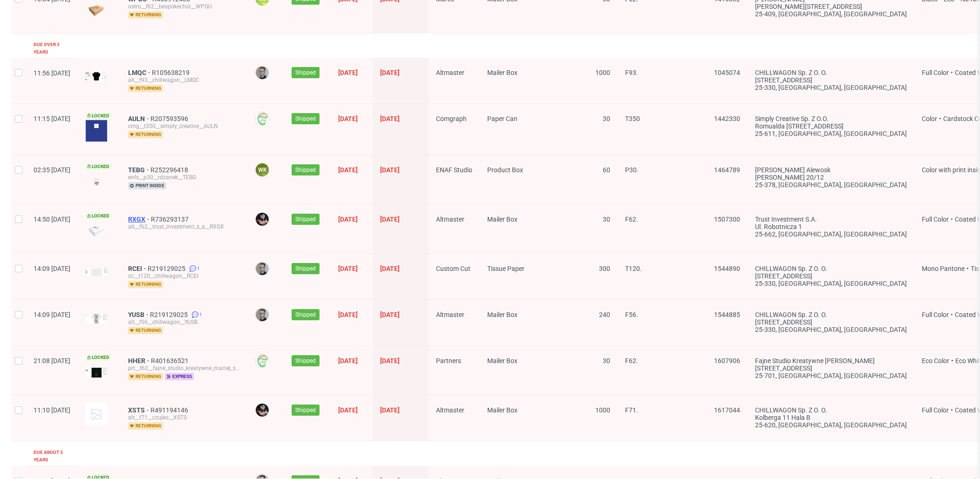  I want to click on span: ENAF Studio, so click(455, 170).